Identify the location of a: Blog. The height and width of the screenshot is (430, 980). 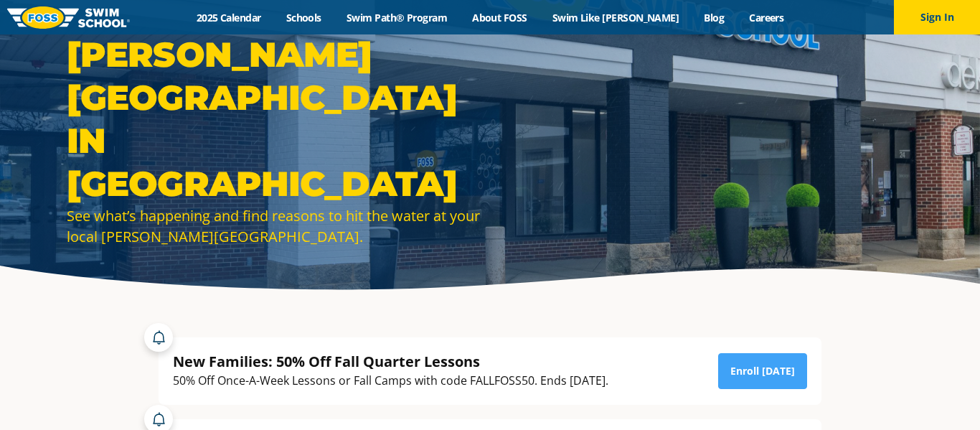
(714, 18).